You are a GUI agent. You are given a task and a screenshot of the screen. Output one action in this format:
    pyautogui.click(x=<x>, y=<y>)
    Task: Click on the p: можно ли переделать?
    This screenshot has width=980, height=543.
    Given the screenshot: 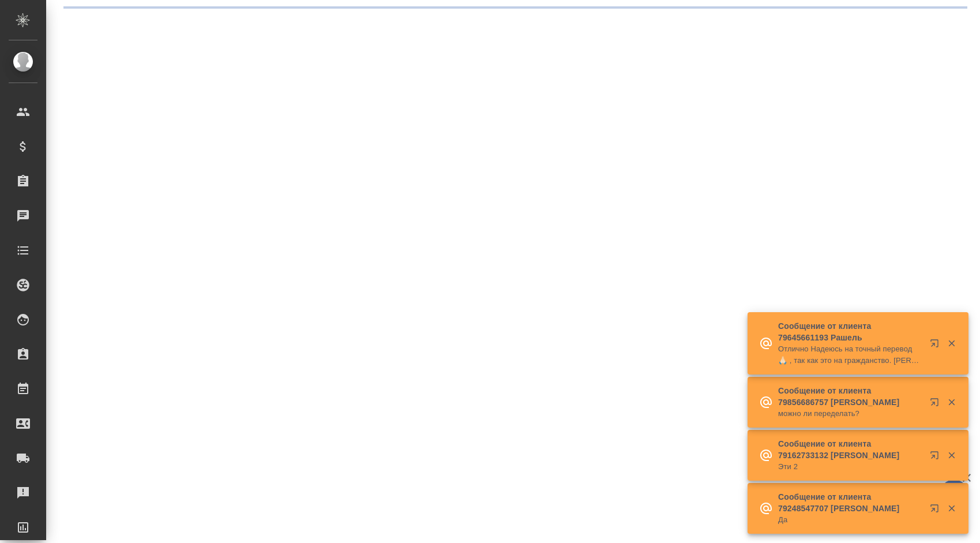 What is the action you would take?
    pyautogui.click(x=850, y=414)
    